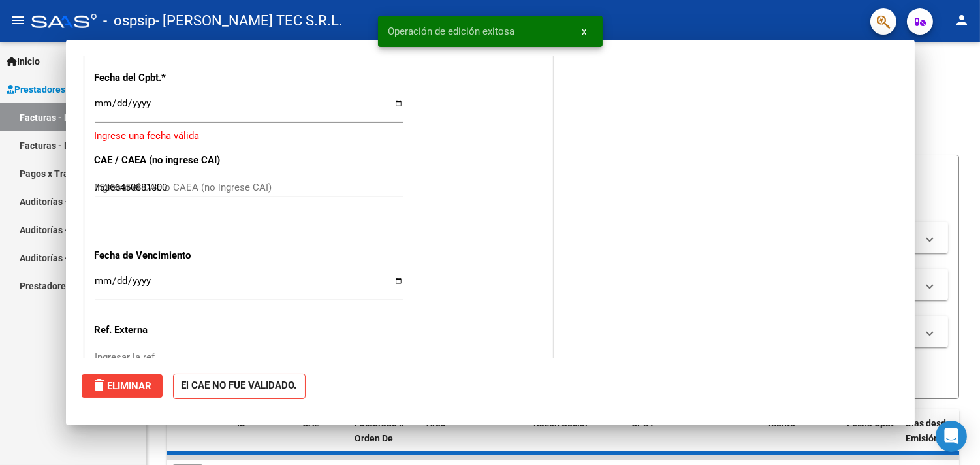 The width and height of the screenshot is (980, 465). What do you see at coordinates (452, 32) in the screenshot?
I see `span: Operación de edición exitosa` at bounding box center [452, 32].